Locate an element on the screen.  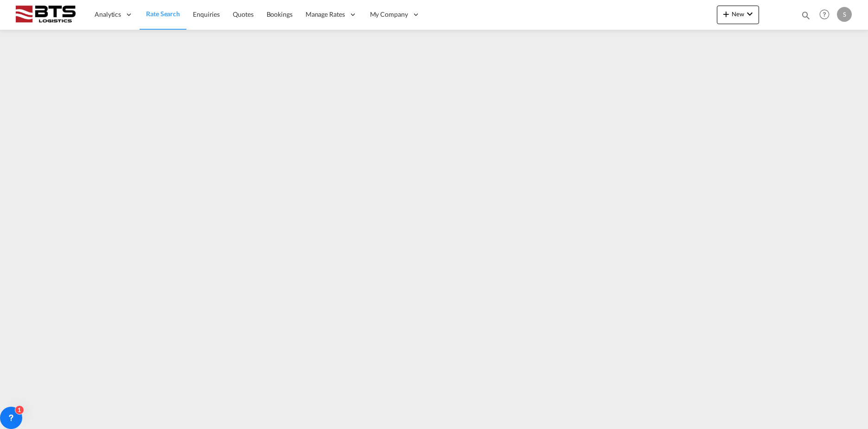
span: Enquiries is located at coordinates (207, 14).